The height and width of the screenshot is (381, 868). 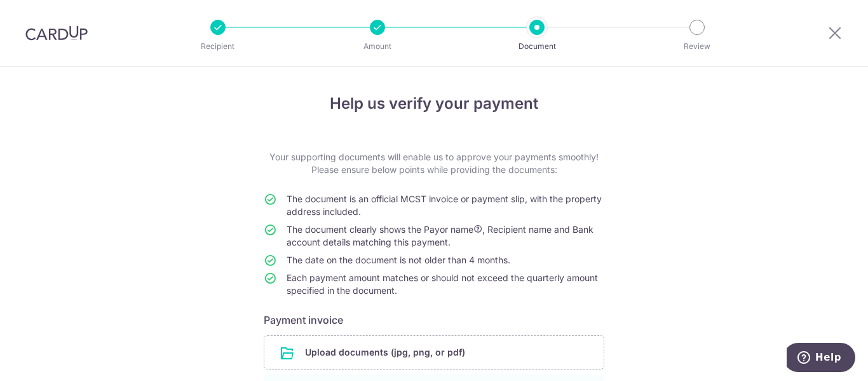 I want to click on h6: Payment invoice, so click(x=434, y=320).